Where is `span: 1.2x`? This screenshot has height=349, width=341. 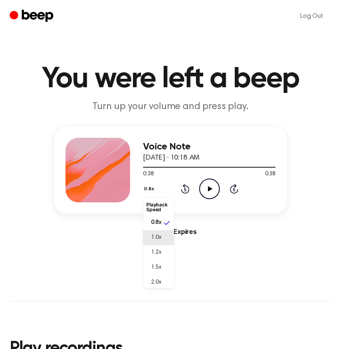 span: 1.2x is located at coordinates (156, 252).